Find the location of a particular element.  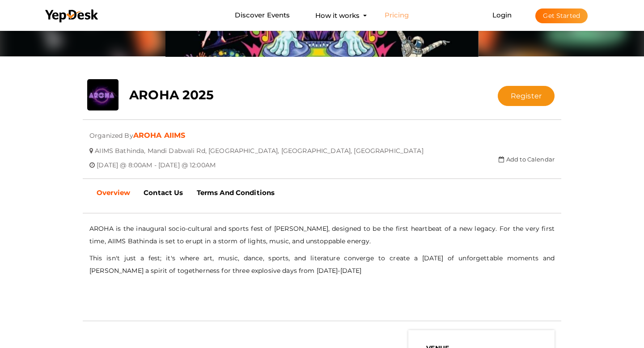

img: UG3MQEGT_small.jpeg is located at coordinates (103, 95).